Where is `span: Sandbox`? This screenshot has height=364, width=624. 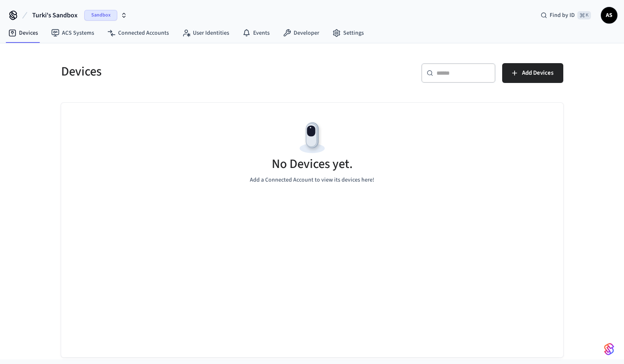
span: Sandbox is located at coordinates (101, 16).